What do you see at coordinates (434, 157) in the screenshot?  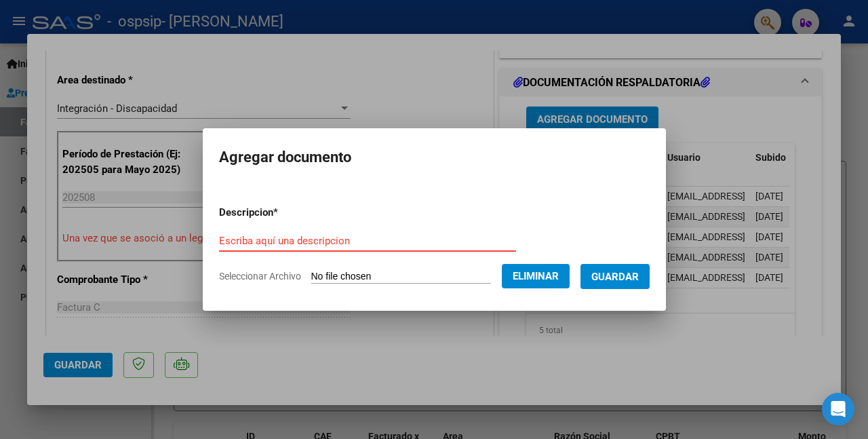 I see `h2: Agregar documento` at bounding box center [434, 157].